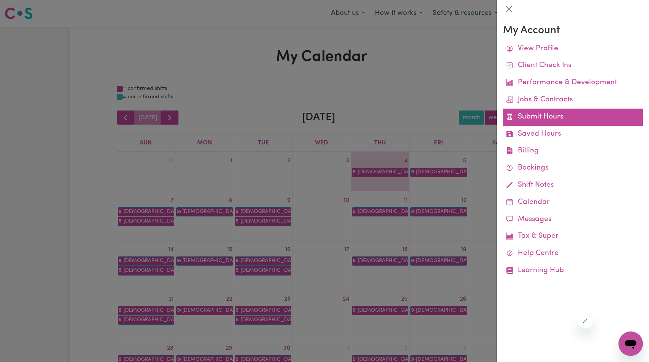 This screenshot has height=362, width=649. Describe the element at coordinates (573, 49) in the screenshot. I see `a: View Profile` at that location.